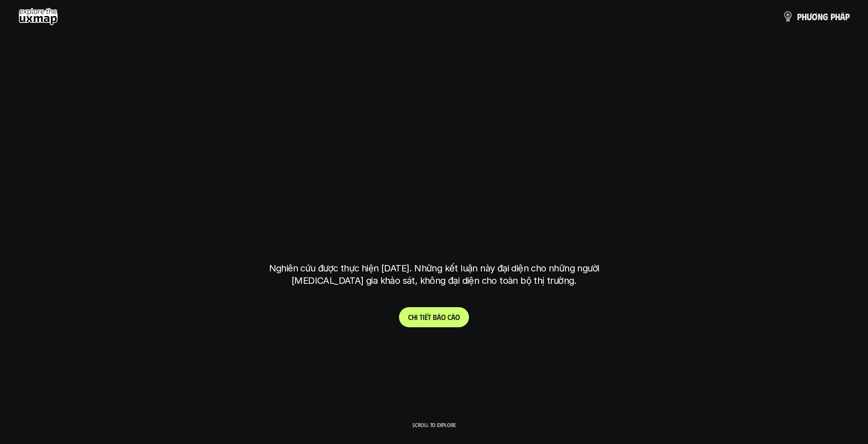  I want to click on span: ư, so click(809, 17).